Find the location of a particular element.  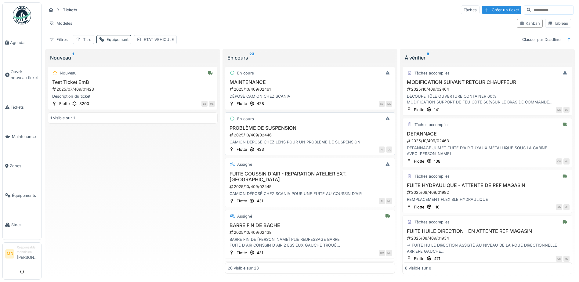

div: Tâches is located at coordinates (470, 10).